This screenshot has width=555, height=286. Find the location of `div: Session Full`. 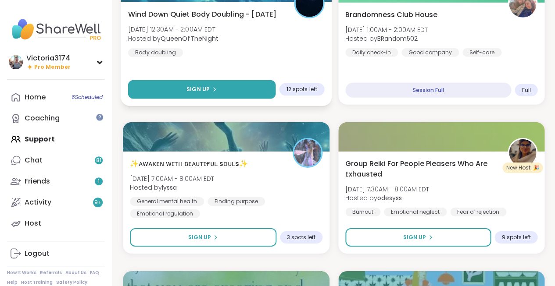

div: Session Full is located at coordinates (428, 90).